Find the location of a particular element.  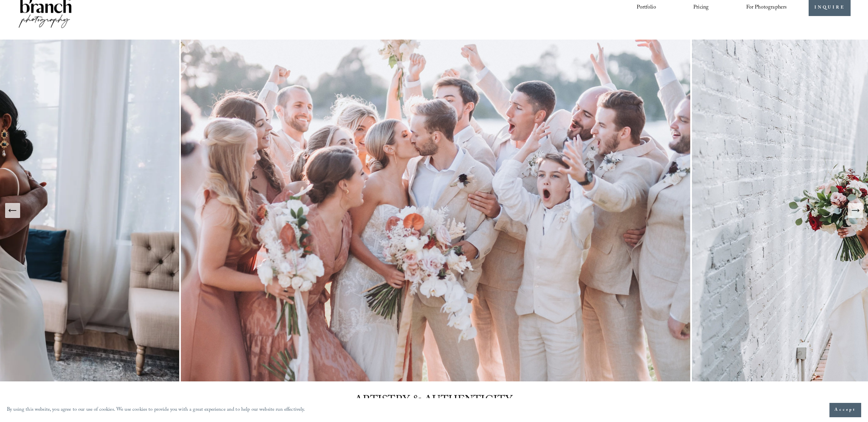

span: ARTISTRY & AUTHENTICITY is located at coordinates (433, 401).